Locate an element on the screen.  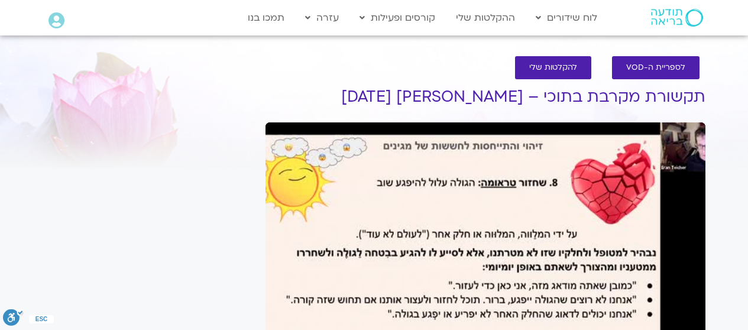
img: תודעה בריאה is located at coordinates (677, 18).